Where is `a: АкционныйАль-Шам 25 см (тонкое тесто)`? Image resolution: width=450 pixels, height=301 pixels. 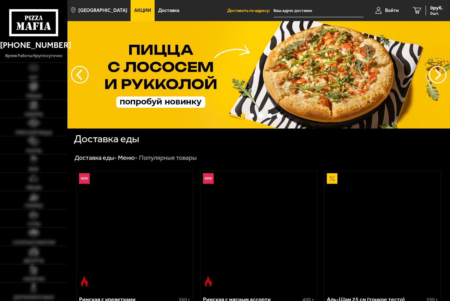 a: АкционныйАль-Шам 25 см (тонкое тесто) is located at coordinates (382, 231).